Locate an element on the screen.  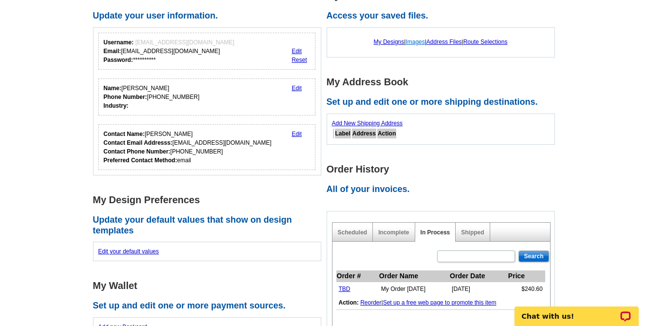
h2: Update your default values that show on design templates is located at coordinates (210, 225).